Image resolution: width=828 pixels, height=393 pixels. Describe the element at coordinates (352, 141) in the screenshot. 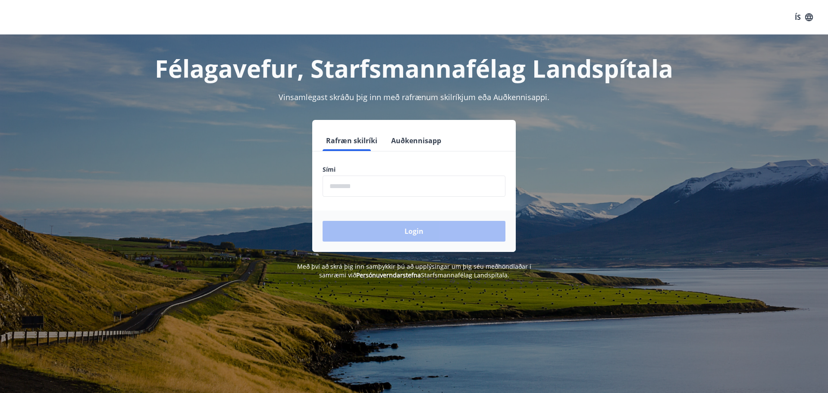

I see `button: Rafræn skilríki` at that location.